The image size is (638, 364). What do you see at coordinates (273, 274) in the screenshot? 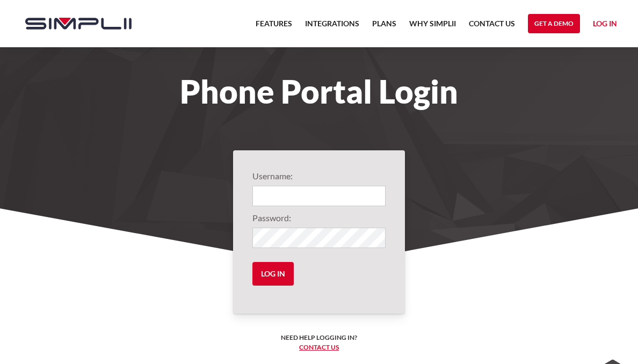
I see `input: Log in` at bounding box center [273, 274].